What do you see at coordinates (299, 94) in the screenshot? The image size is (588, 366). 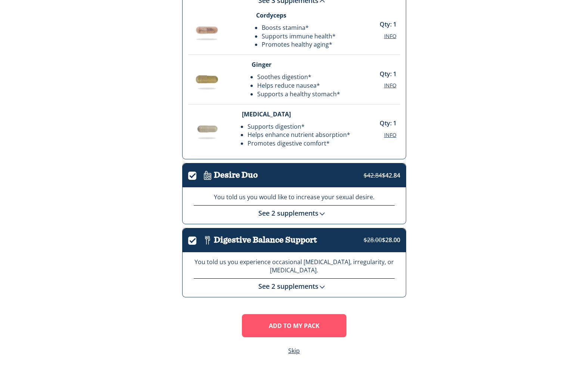 I see `li: Supports a healthy stomach*` at bounding box center [299, 94].